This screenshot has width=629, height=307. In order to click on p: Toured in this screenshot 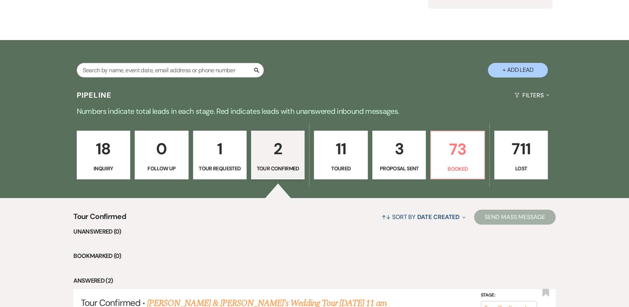, I will do `click(341, 168)`.